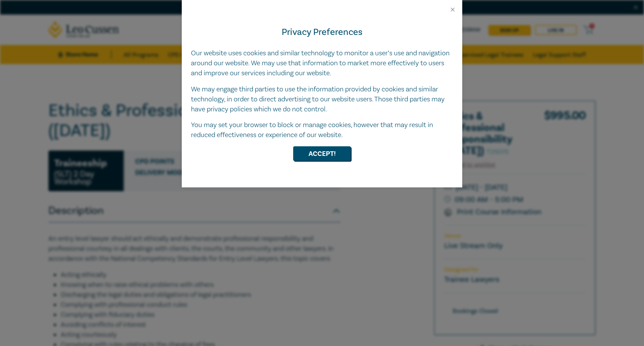 This screenshot has width=644, height=346. What do you see at coordinates (322, 64) in the screenshot?
I see `p: Our website uses cookies and similar technology to monitor a user’s use and navigation around our...` at bounding box center [322, 64].